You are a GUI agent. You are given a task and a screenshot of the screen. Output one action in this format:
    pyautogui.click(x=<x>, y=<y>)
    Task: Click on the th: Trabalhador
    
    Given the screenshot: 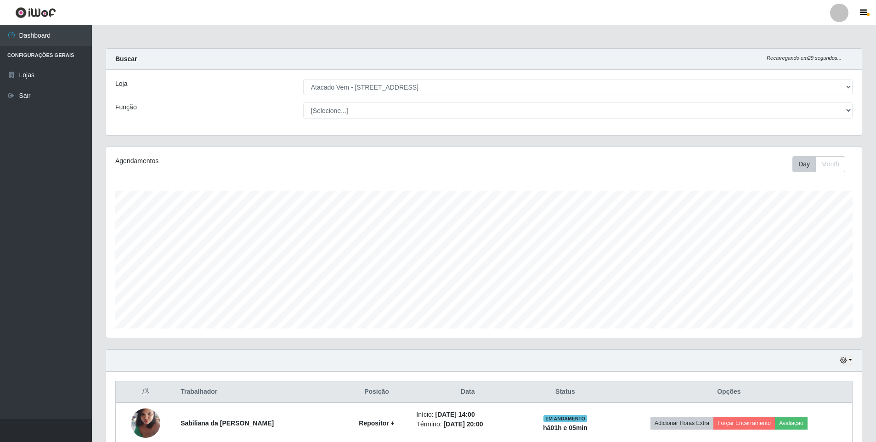 What is the action you would take?
    pyautogui.click(x=259, y=392)
    